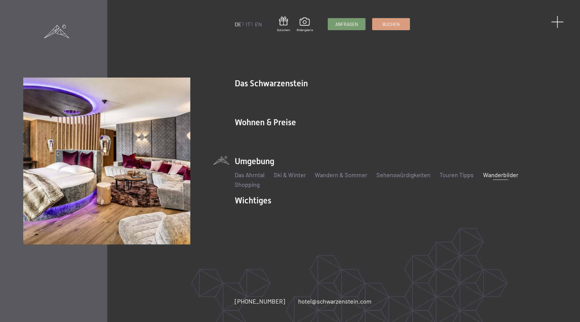 This screenshot has width=580, height=322. I want to click on a: Das Ahrntal, so click(249, 175).